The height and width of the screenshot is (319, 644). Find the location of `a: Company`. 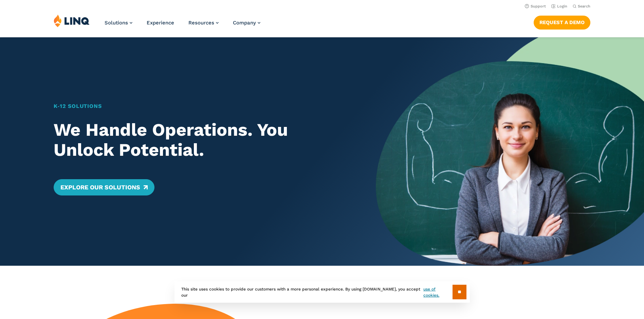

a: Company is located at coordinates (247, 23).